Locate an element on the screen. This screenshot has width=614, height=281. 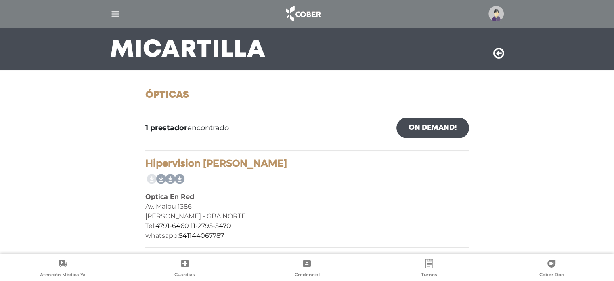
b: Optica En Red is located at coordinates (170, 196).